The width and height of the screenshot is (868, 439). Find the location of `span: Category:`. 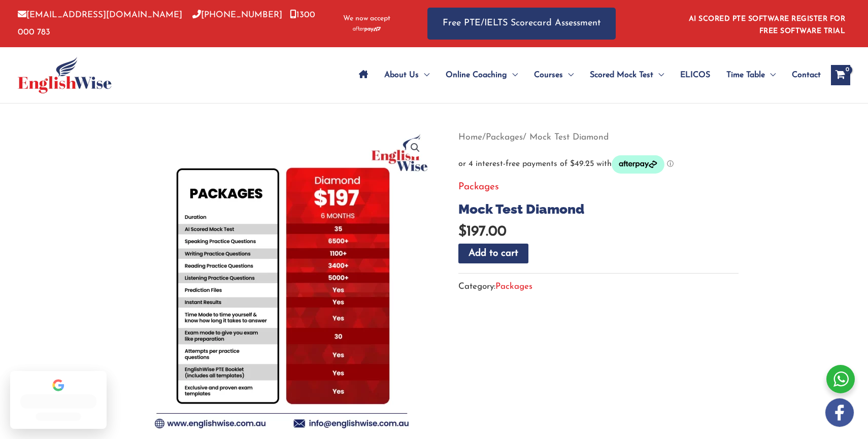

span: Category: is located at coordinates (496, 287).